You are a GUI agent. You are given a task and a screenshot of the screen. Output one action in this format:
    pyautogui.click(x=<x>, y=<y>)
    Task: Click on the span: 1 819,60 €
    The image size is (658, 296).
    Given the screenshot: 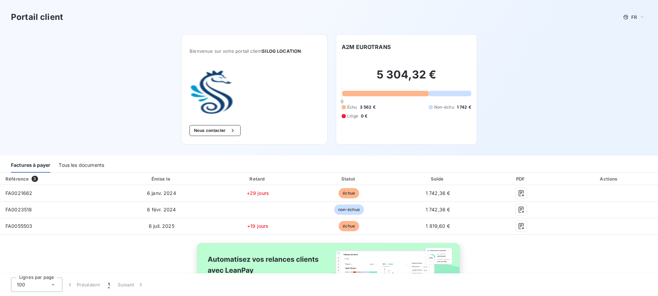 What is the action you would take?
    pyautogui.click(x=438, y=226)
    